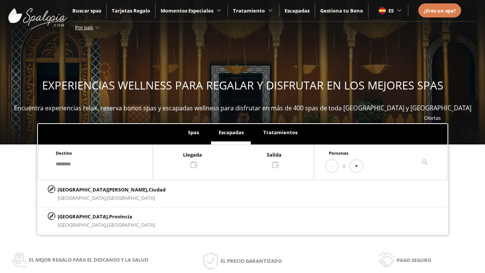 The image size is (485, 273). Describe the element at coordinates (87, 11) in the screenshot. I see `span: Buscar spas` at that location.